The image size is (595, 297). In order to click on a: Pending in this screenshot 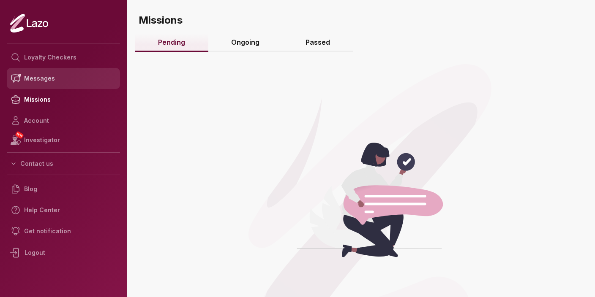, I will do `click(172, 43)`.